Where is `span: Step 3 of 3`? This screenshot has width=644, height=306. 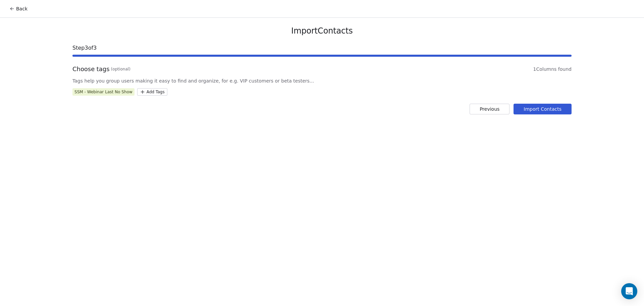
span: Step 3 of 3 is located at coordinates (322, 48).